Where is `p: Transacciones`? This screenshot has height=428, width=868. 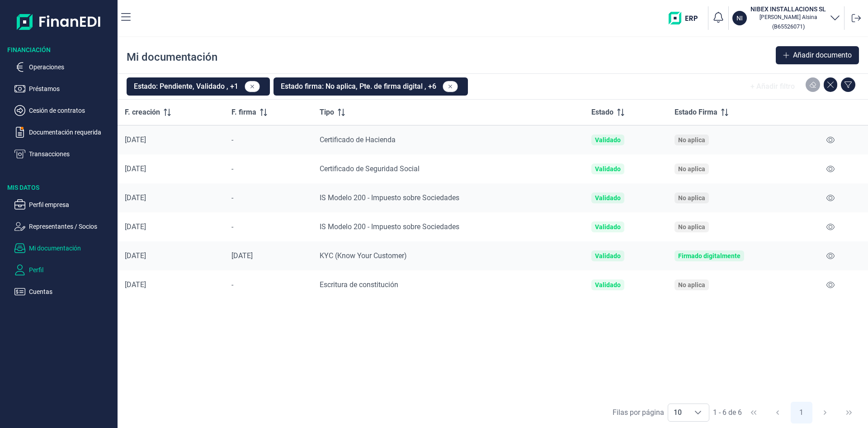
p: Transacciones is located at coordinates (71, 154).